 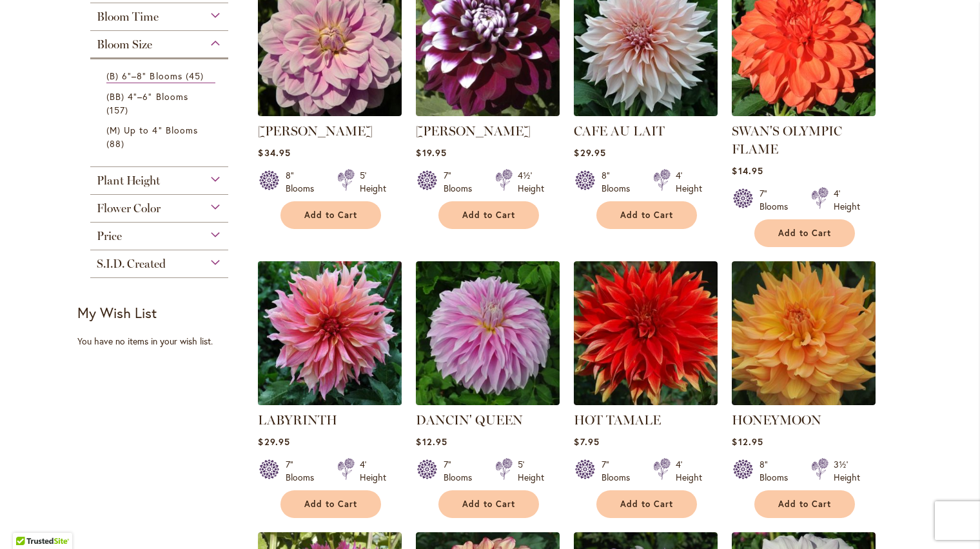 I want to click on span: Price, so click(x=109, y=236).